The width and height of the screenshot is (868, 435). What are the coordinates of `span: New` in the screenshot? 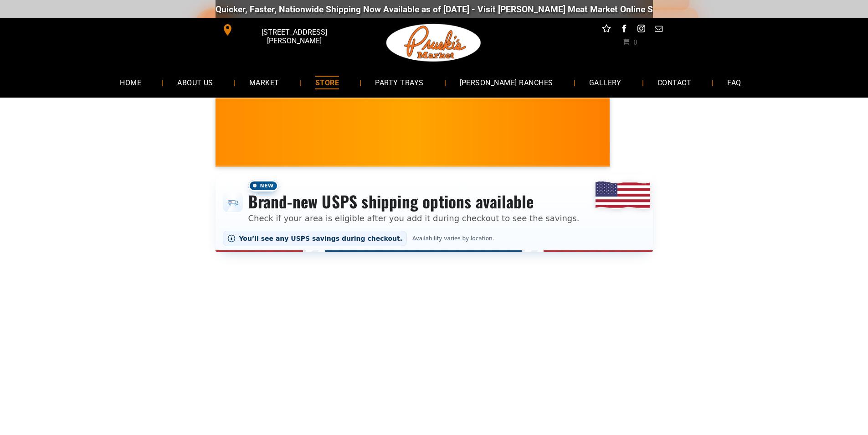 It's located at (263, 186).